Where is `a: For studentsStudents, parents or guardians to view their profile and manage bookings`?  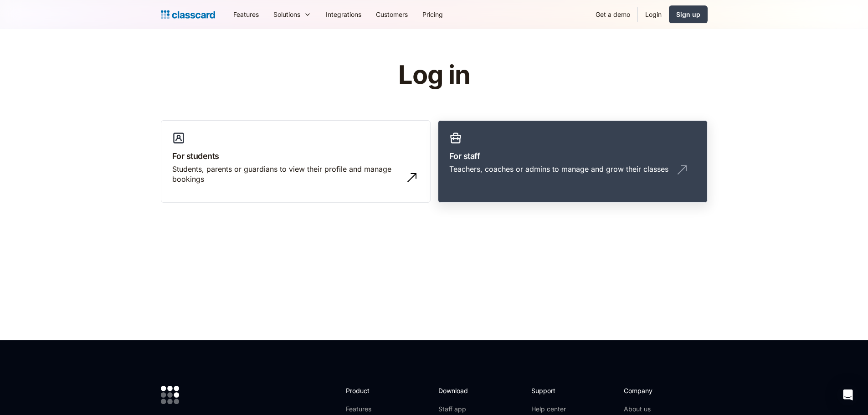 a: For studentsStudents, parents or guardians to view their profile and manage bookings is located at coordinates (296, 162).